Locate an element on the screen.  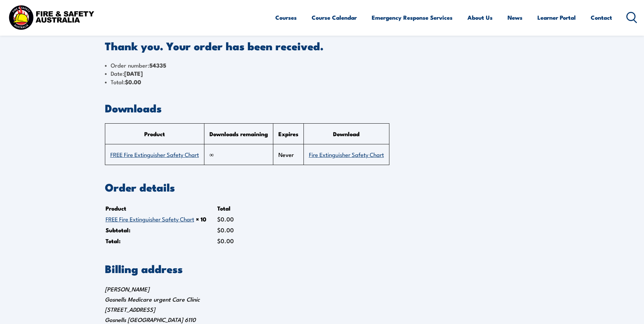
th: Product is located at coordinates (161, 208).